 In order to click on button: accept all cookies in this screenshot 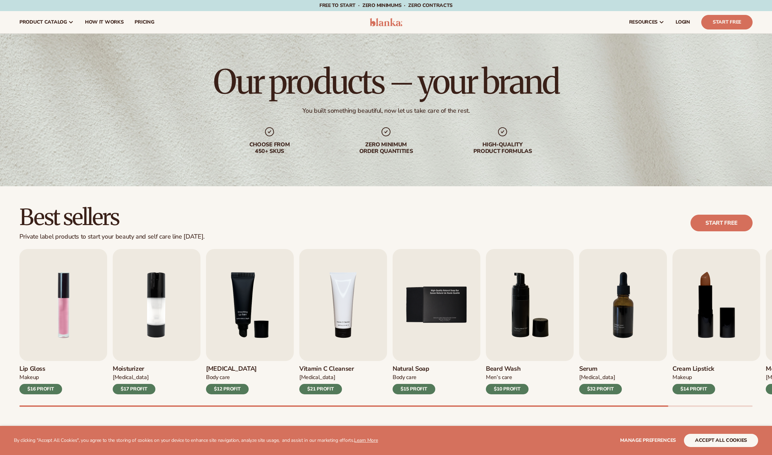, I will do `click(721, 440)`.